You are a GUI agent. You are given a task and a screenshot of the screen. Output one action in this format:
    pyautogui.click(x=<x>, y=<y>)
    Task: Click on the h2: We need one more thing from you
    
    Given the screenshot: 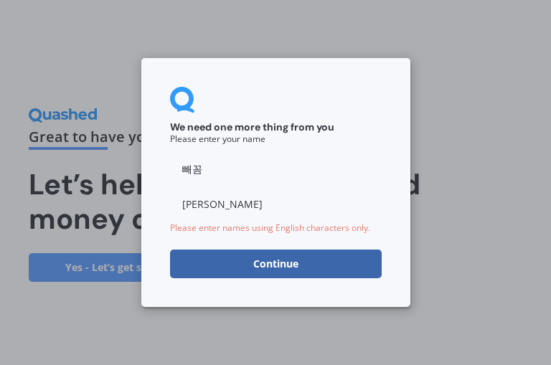 What is the action you would take?
    pyautogui.click(x=276, y=127)
    